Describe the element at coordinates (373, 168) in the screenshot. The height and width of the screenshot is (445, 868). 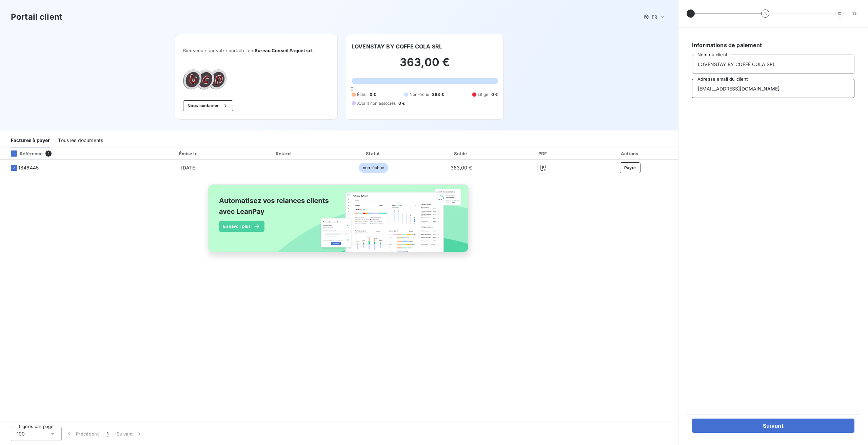
I see `span: non-échue` at that location.